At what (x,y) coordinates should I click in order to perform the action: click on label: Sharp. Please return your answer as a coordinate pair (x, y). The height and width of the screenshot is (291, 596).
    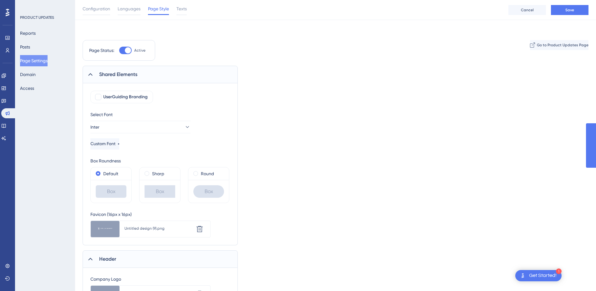
    Looking at the image, I should click on (158, 174).